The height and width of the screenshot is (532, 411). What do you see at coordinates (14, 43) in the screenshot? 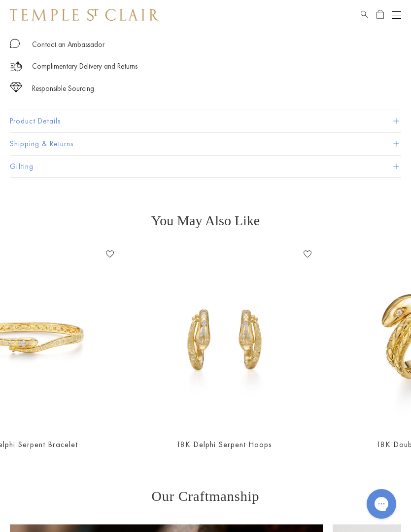
I see `img: MessageIcon-01_2.svg` at bounding box center [14, 43].